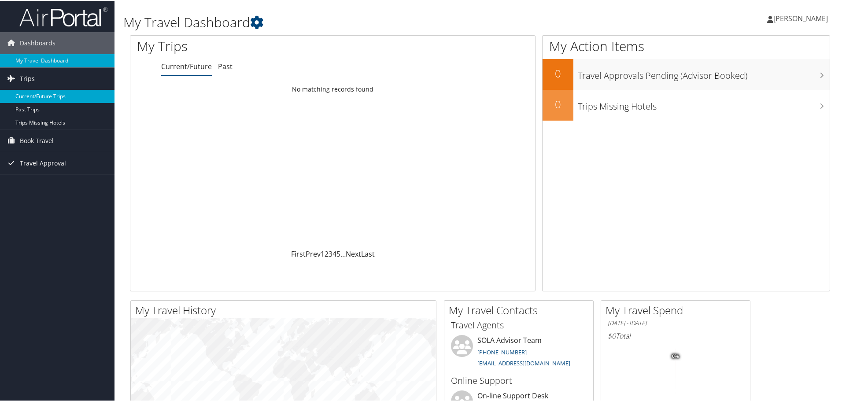 This screenshot has height=401, width=842. I want to click on a: Next, so click(353, 253).